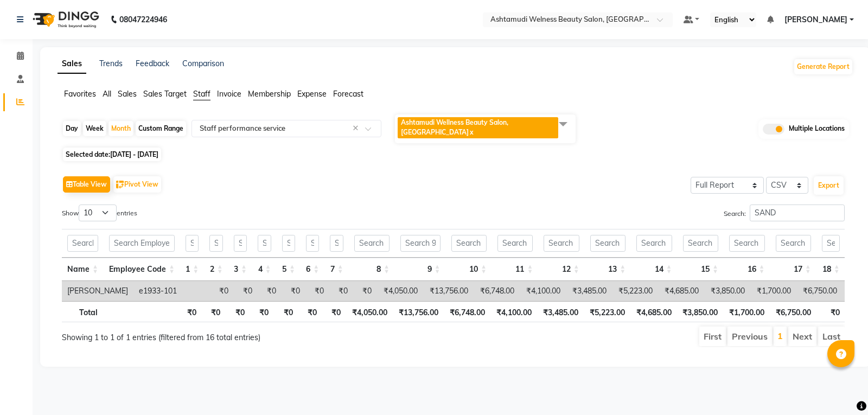 The image size is (868, 415). What do you see at coordinates (831, 269) in the screenshot?
I see `th: 18: activate to sort column ascending` at bounding box center [831, 269].